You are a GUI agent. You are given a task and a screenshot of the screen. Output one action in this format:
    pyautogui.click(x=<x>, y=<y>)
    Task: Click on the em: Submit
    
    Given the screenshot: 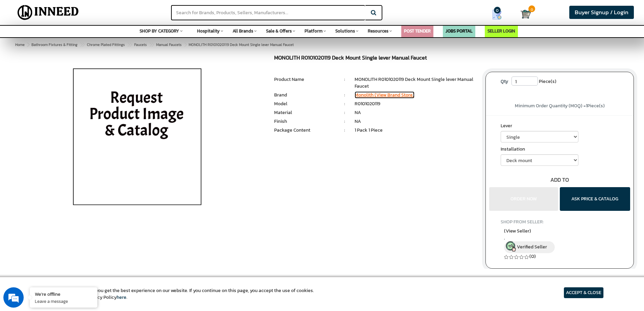 What is the action you would take?
    pyautogui.click(x=111, y=213)
    